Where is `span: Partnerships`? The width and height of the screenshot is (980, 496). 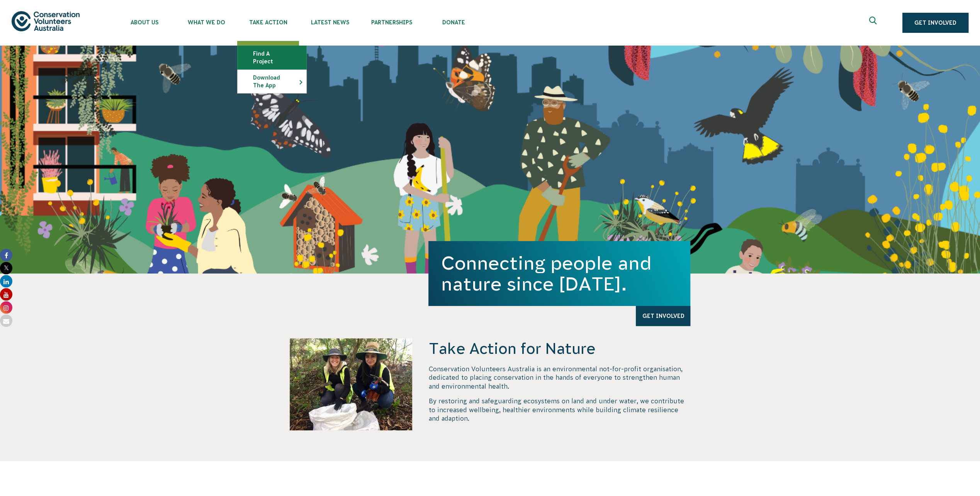 span: Partnerships is located at coordinates (392, 22).